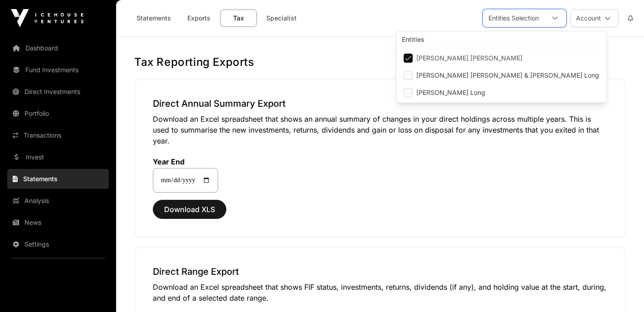  Describe the element at coordinates (380, 272) in the screenshot. I see `h3: Direct Range Export` at that location.